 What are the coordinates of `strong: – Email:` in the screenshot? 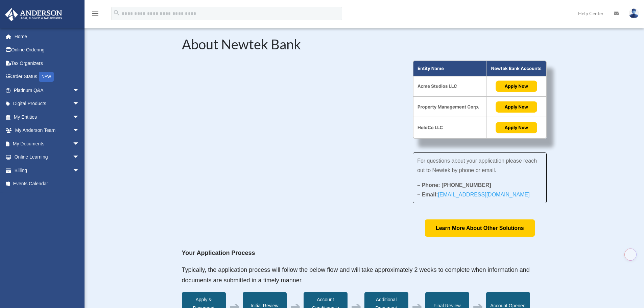 It's located at (473, 194).